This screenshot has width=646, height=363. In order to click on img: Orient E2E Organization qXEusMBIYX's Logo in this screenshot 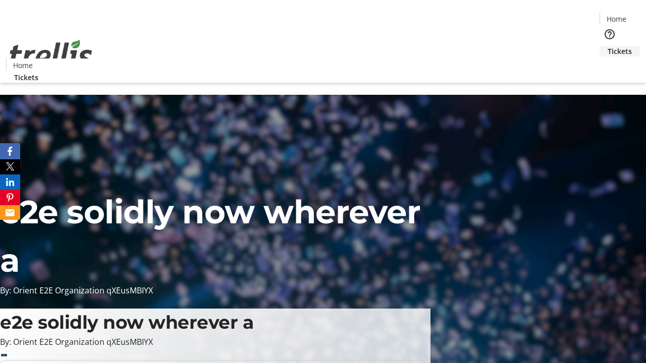, I will do `click(51, 54)`.